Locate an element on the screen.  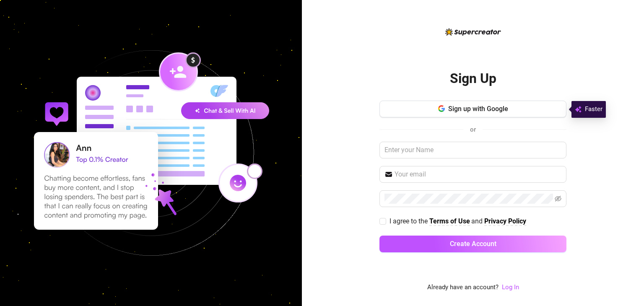
a: Terms of Use is located at coordinates (449, 221).